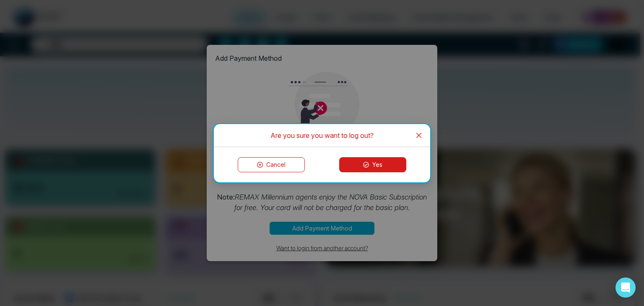 This screenshot has height=306, width=644. What do you see at coordinates (373, 165) in the screenshot?
I see `button: Yes` at bounding box center [373, 165].